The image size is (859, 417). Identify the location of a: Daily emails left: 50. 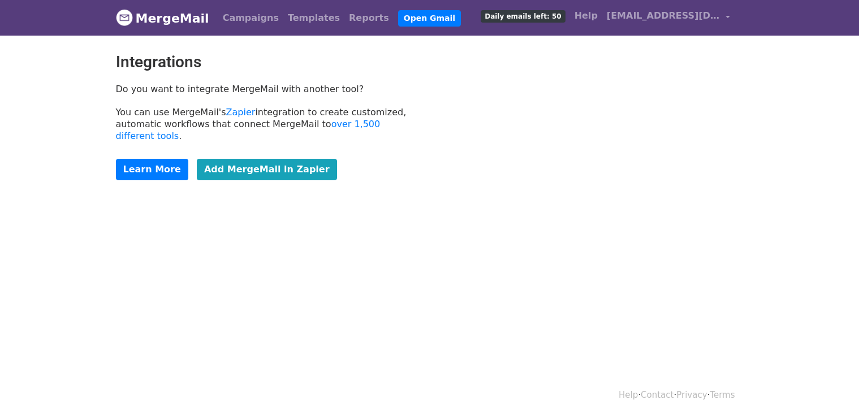
(523, 16).